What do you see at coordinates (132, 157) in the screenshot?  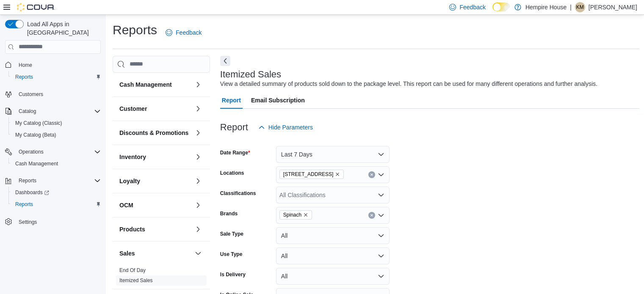 I see `h3: Inventory` at bounding box center [132, 157].